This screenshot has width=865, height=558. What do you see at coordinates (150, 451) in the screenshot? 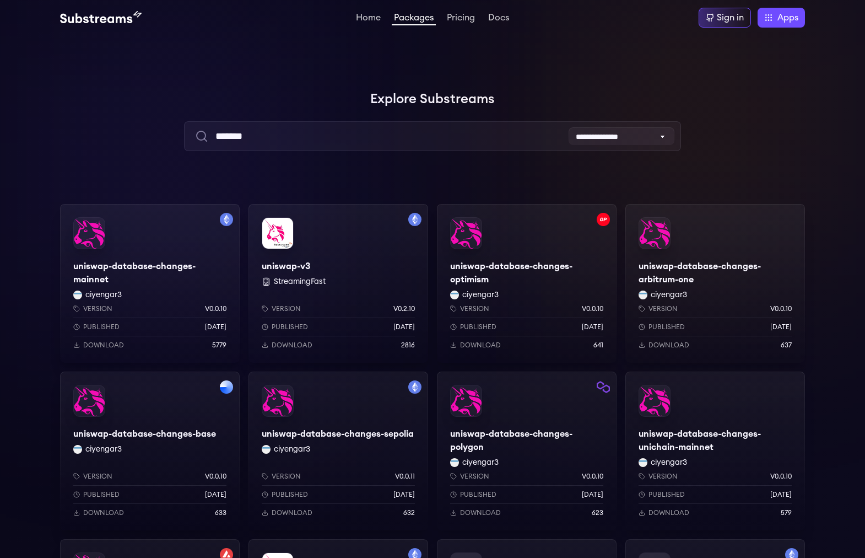
I see `a: Filter by base networkuniswap-database-changes-baseuniswap-database-changes-baseciyengar3 ciyenga...` at bounding box center [150, 451].